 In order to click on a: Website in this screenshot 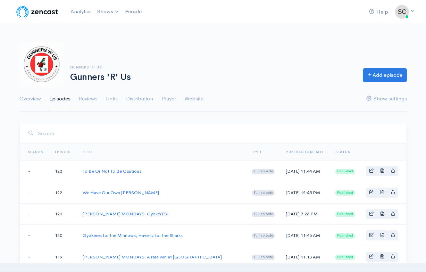, I will do `click(194, 99)`.